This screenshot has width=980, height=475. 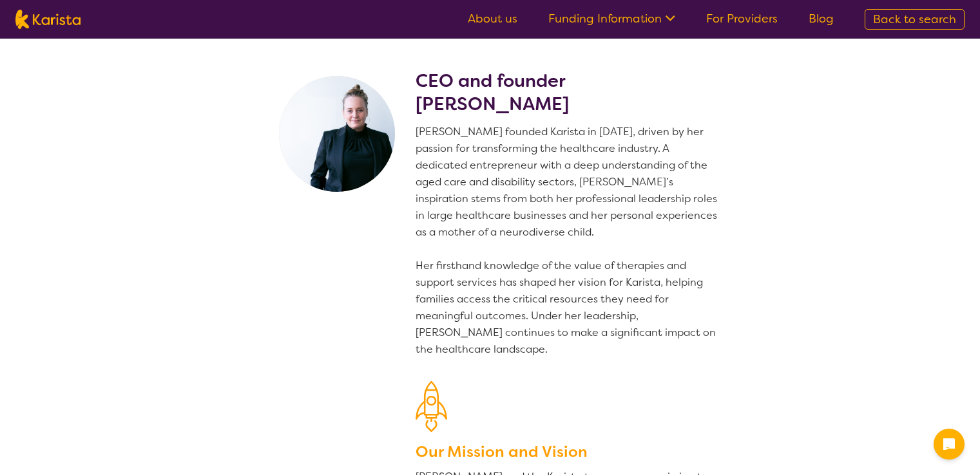 I want to click on a: Back to search, so click(x=914, y=20).